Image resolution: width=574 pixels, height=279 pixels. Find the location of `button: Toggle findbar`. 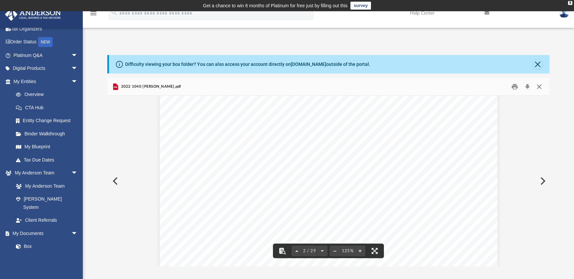

button: Toggle findbar is located at coordinates (282, 251).